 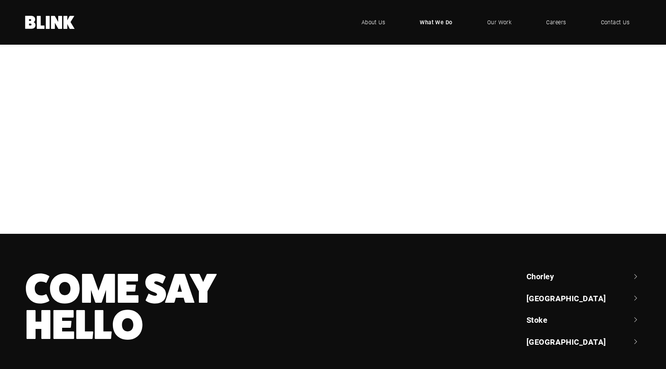 I want to click on span: About Us, so click(x=374, y=22).